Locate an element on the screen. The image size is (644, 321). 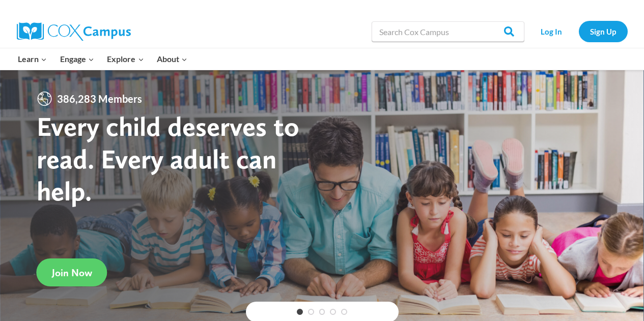
a: 1 is located at coordinates (300, 312).